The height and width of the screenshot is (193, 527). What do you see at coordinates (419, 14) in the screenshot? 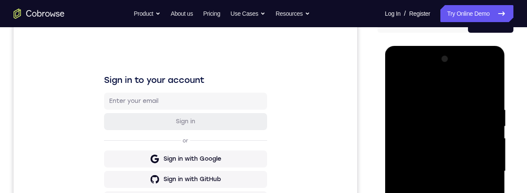
I see `a: Register` at bounding box center [419, 14].